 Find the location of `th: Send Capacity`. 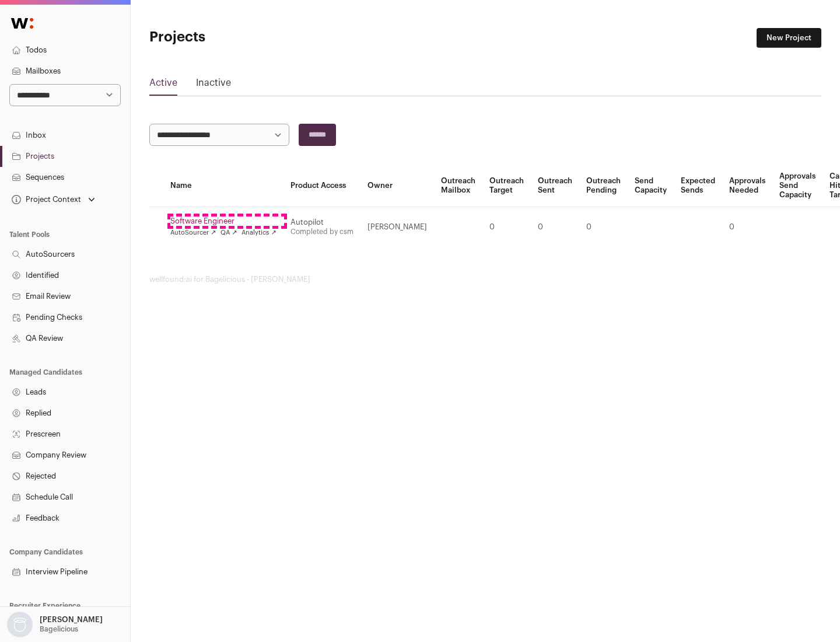

th: Send Capacity is located at coordinates (651, 186).